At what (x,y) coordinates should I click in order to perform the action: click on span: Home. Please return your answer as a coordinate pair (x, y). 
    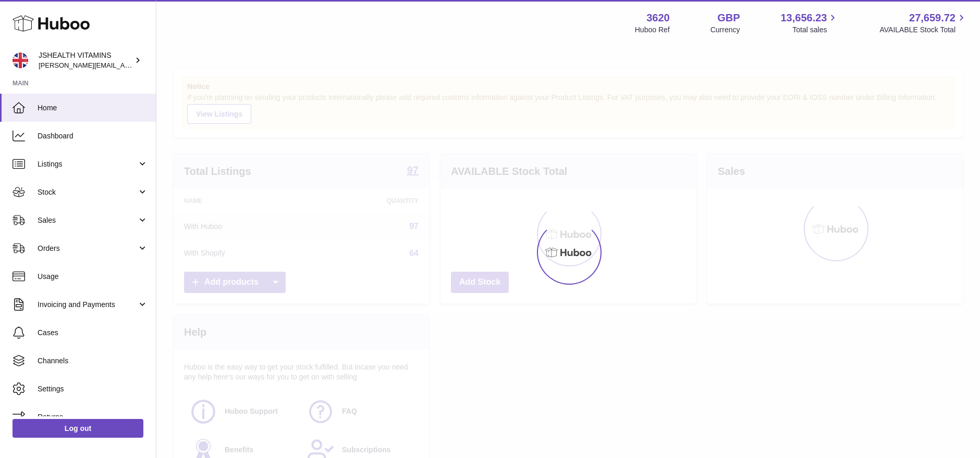
    Looking at the image, I should click on (93, 107).